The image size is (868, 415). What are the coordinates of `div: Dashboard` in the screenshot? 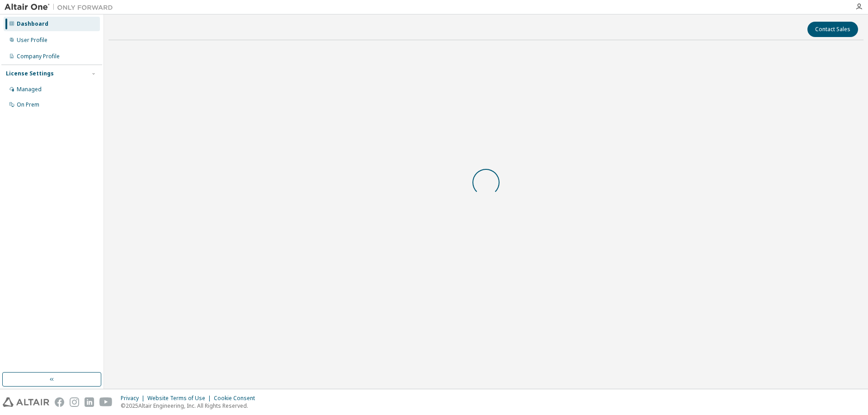 It's located at (32, 24).